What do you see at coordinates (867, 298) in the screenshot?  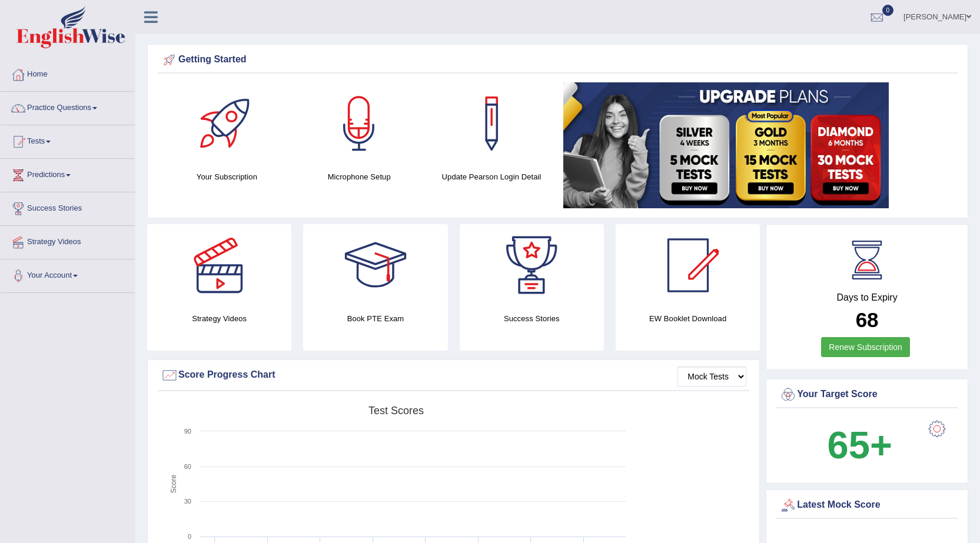 I see `h4: Days to Expiry` at bounding box center [867, 298].